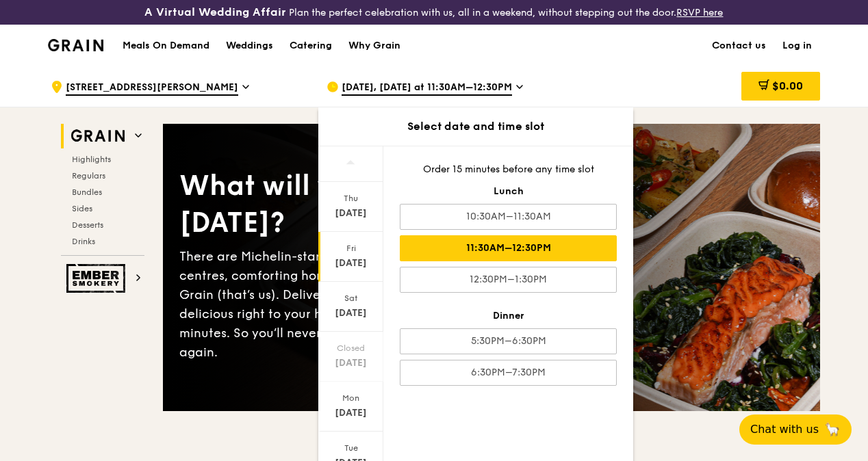 The width and height of the screenshot is (868, 461). Describe the element at coordinates (797, 45) in the screenshot. I see `a: Log in` at that location.